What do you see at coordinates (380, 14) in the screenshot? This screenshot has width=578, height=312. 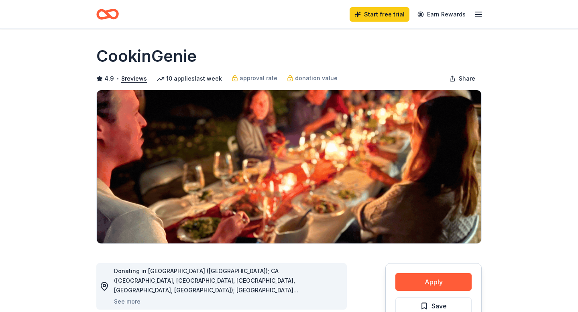 I see `a: Start free trial` at bounding box center [380, 14].